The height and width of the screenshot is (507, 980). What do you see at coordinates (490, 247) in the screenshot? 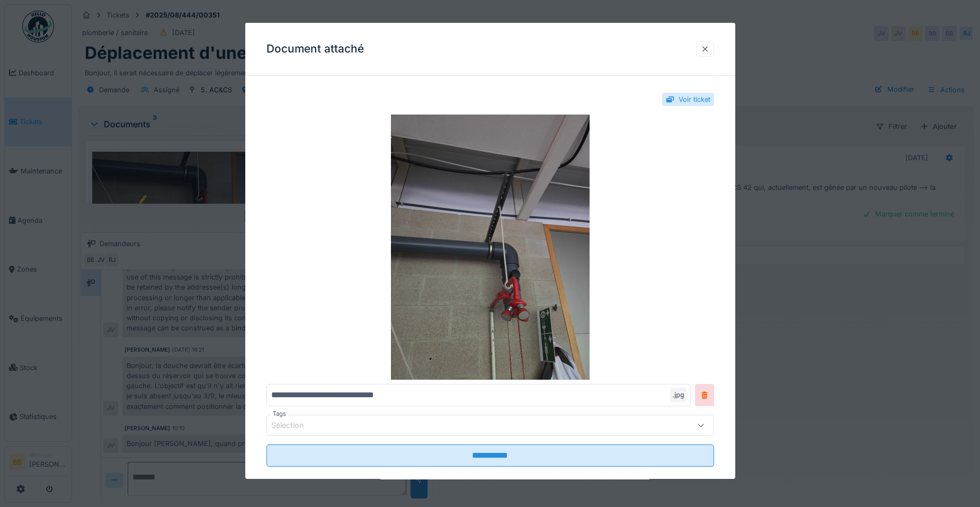
I see `img: 0e30ad68-6689-4aa1-9b0d-963f8fc47591-17557695873195169909017589598736.jpg` at bounding box center [490, 247].